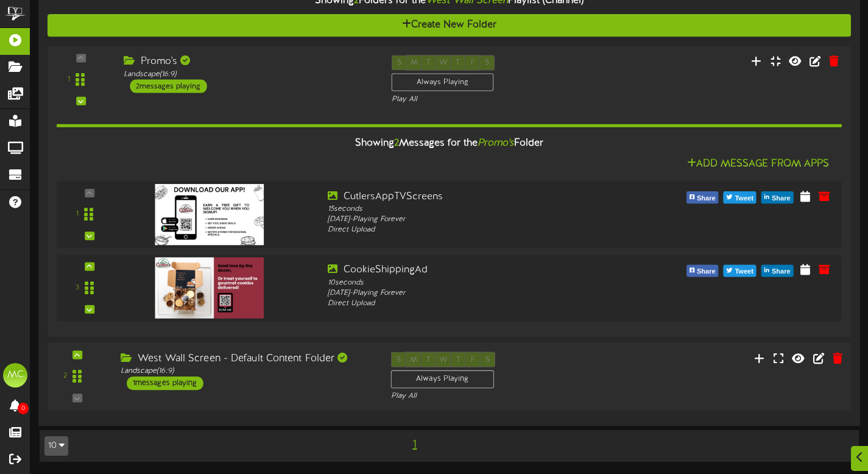 This screenshot has width=868, height=474. Describe the element at coordinates (15, 375) in the screenshot. I see `div: MC` at that location.